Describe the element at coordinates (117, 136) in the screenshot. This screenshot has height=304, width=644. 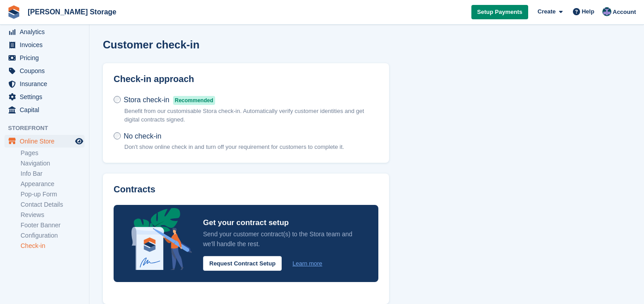
I see `input: No check-in Don't show online check in and turn off your requirement for customers to complete it.` at that location.